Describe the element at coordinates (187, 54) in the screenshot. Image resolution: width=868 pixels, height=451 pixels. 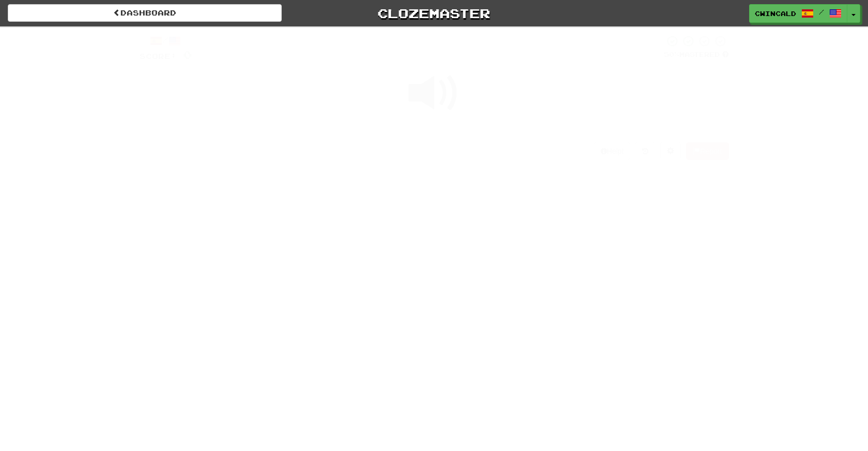
I see `span: 0` at that location.